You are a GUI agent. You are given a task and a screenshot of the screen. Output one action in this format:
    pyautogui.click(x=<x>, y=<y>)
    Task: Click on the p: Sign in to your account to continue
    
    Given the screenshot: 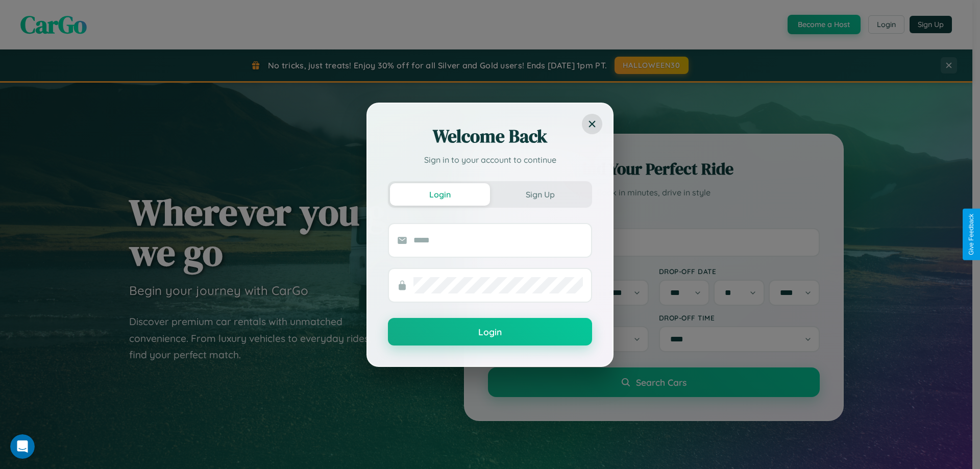 What is the action you would take?
    pyautogui.click(x=490, y=159)
    